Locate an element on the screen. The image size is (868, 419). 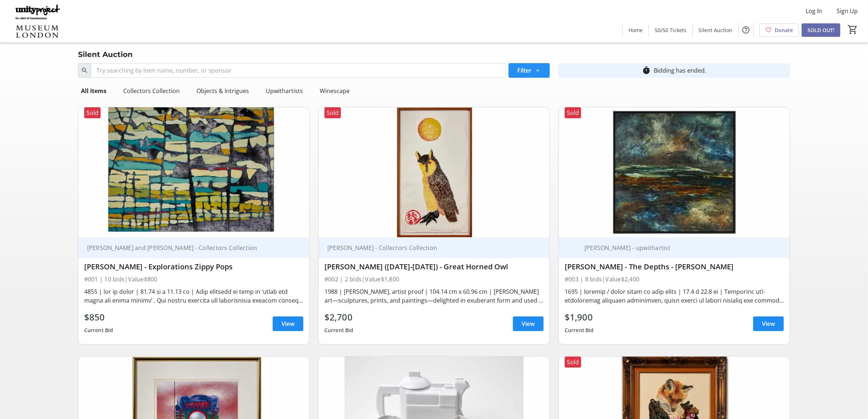
span: Silent Auction is located at coordinates (715, 30).